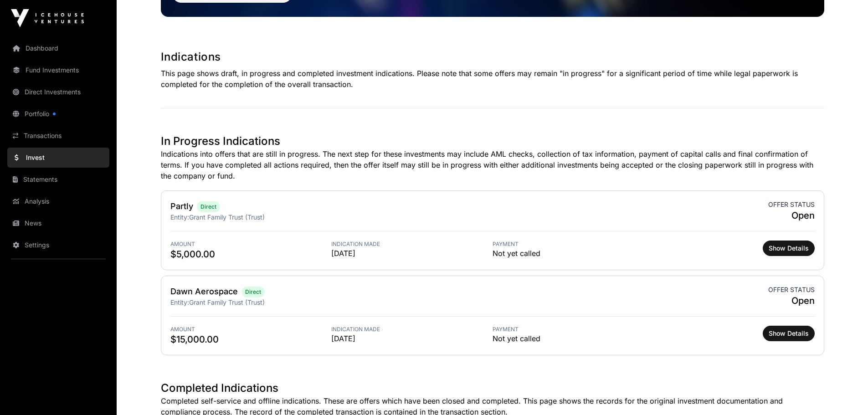 The image size is (868, 415). Describe the element at coordinates (58, 180) in the screenshot. I see `a: Statements` at that location.